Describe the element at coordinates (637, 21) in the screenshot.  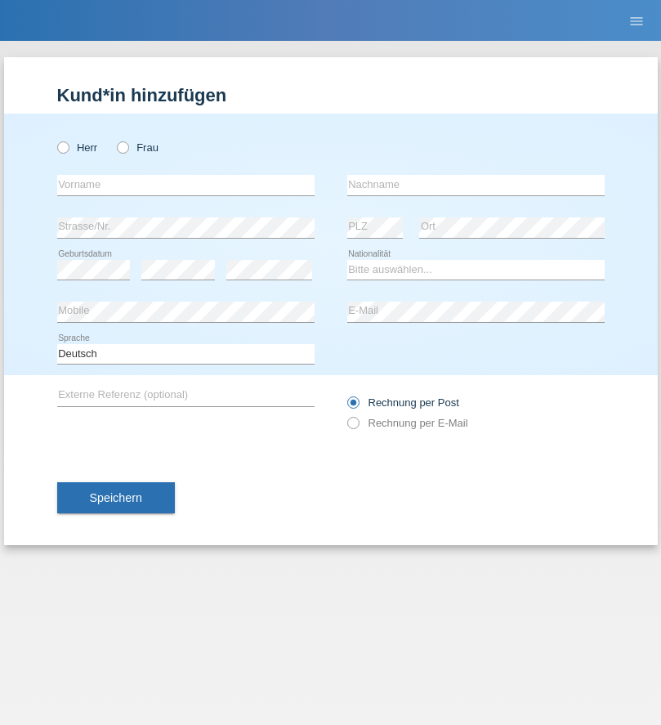
I see `i: menu` at that location.